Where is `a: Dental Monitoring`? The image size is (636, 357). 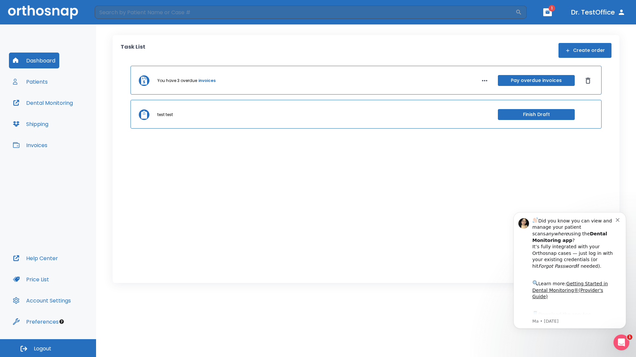 a: Dental Monitoring is located at coordinates (43, 103).